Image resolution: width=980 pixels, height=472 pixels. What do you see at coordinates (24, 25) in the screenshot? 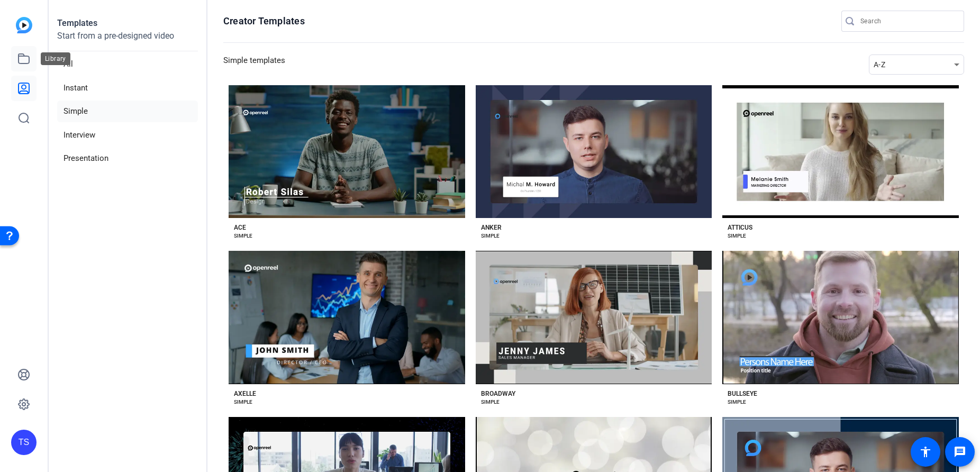
I see `img: blue-gradient.svg` at bounding box center [24, 25].